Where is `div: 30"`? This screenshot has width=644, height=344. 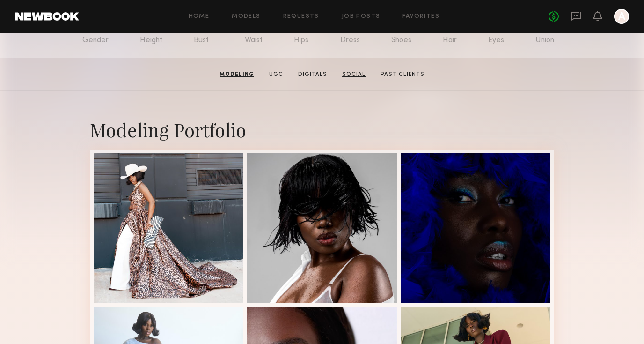
div: 30" is located at coordinates (254, 34).